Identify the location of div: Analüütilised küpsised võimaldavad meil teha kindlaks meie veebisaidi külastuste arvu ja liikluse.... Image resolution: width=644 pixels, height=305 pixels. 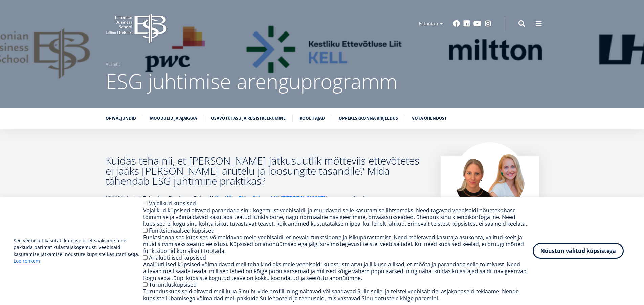
(338, 271).